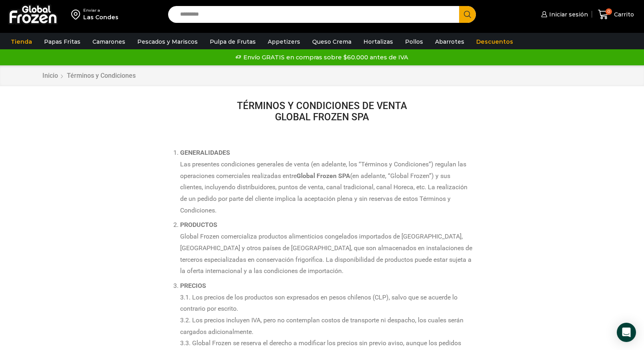 The image size is (644, 350). I want to click on b: GENERALIDADES, so click(205, 152).